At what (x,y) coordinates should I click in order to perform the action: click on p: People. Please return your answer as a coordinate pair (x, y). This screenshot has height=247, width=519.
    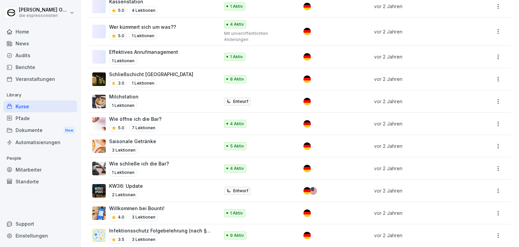
    Looking at the image, I should click on (40, 158).